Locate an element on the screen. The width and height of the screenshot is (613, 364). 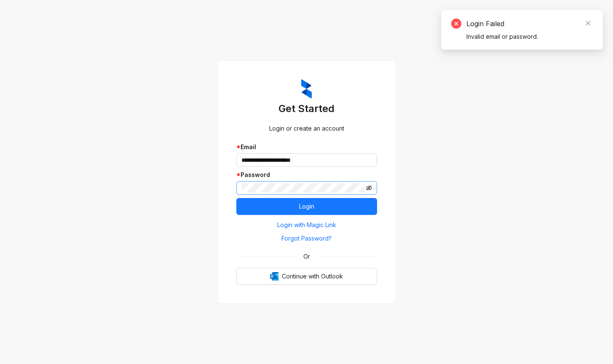
span: Login is located at coordinates (307, 206).